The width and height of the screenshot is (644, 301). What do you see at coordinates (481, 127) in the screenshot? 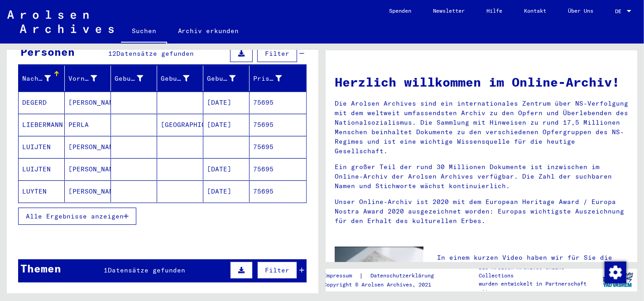
I see `p: Die Arolsen Archives sind ein internationales Zentrum über NS-Verfolgung mit dem weltweit umfasse...` at bounding box center [481, 127].